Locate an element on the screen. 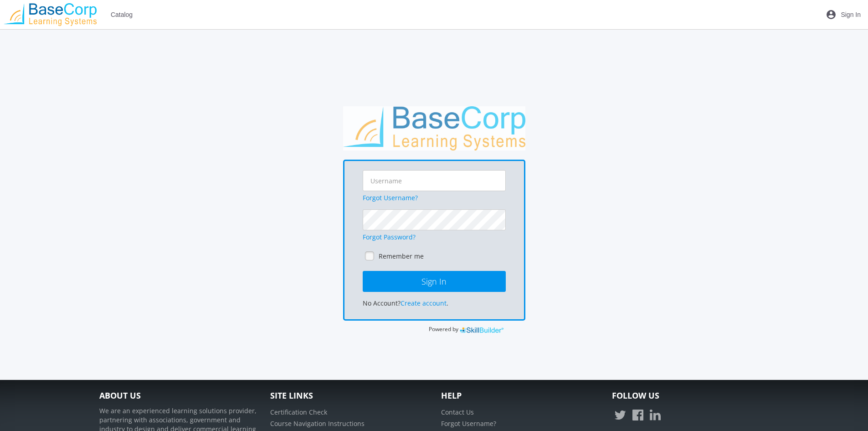 This screenshot has height=431, width=868. span: No Account? . is located at coordinates (406, 303).